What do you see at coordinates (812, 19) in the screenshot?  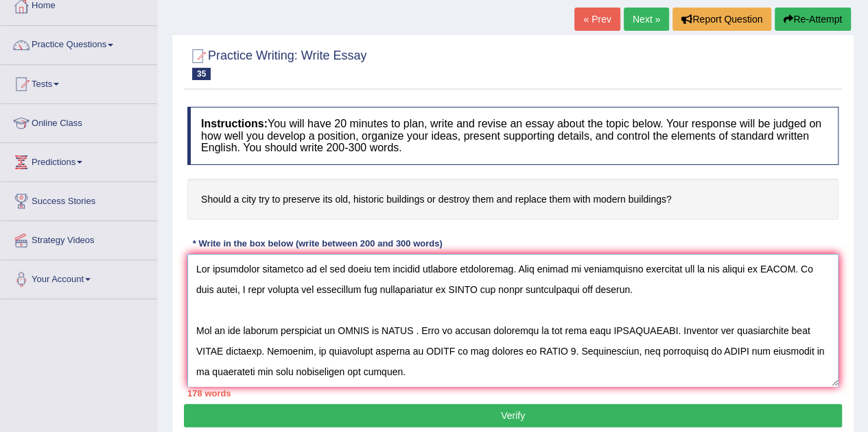 I see `button: Re-Attempt` at bounding box center [812, 19].